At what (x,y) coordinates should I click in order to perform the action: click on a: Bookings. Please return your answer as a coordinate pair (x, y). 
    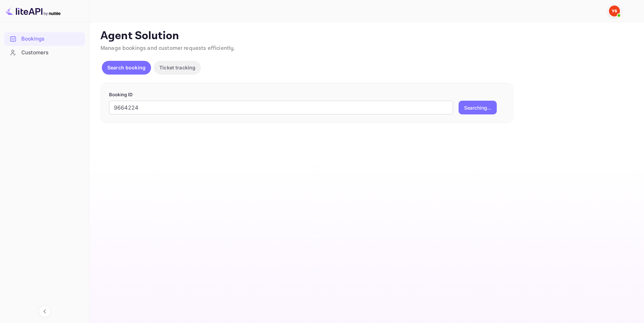
    Looking at the image, I should click on (44, 39).